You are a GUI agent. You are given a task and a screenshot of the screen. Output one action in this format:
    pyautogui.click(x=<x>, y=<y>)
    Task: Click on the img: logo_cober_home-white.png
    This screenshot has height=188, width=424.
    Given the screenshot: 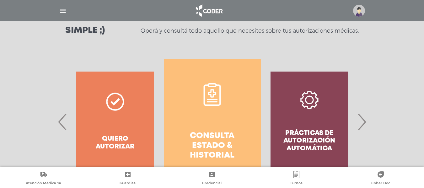 What is the action you would take?
    pyautogui.click(x=209, y=11)
    